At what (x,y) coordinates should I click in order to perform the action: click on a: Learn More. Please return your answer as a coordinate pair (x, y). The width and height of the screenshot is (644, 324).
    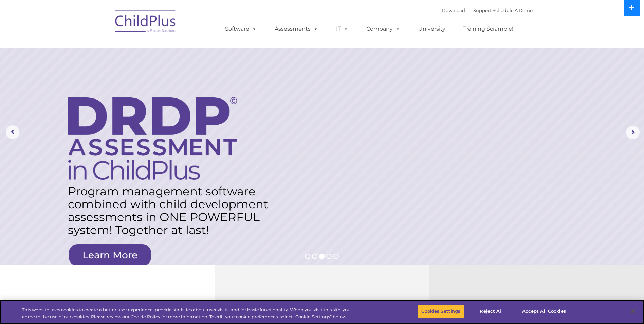
    Looking at the image, I should click on (110, 255).